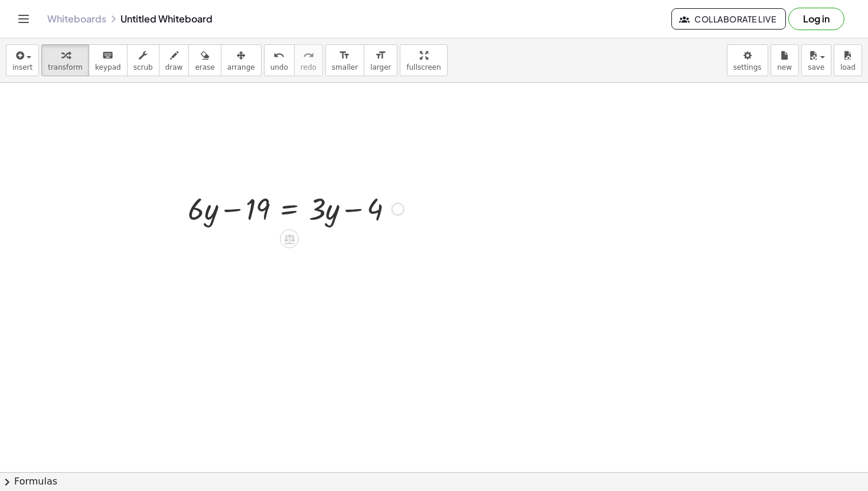 The width and height of the screenshot is (868, 491). What do you see at coordinates (65, 60) in the screenshot?
I see `button: transform` at bounding box center [65, 60].